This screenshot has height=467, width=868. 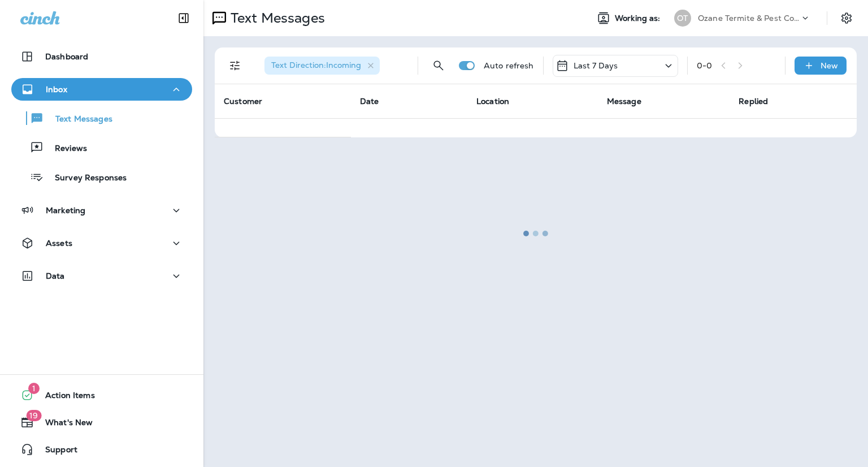 What do you see at coordinates (34, 415) in the screenshot?
I see `span: 19` at bounding box center [34, 415].